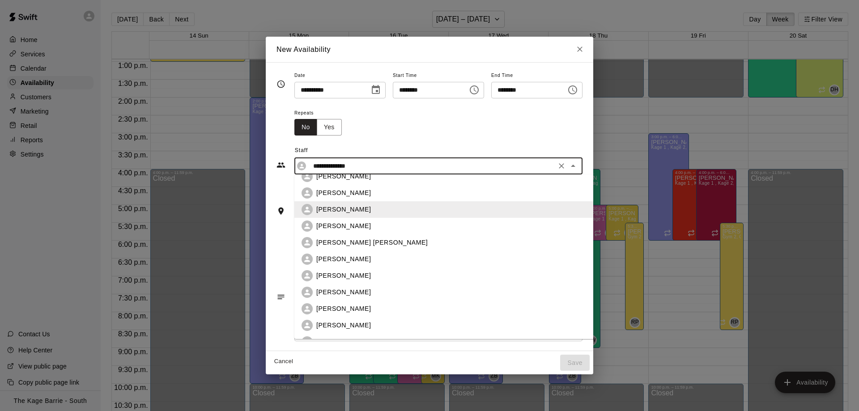  What do you see at coordinates (537, 76) in the screenshot?
I see `span: End Time` at bounding box center [537, 76].